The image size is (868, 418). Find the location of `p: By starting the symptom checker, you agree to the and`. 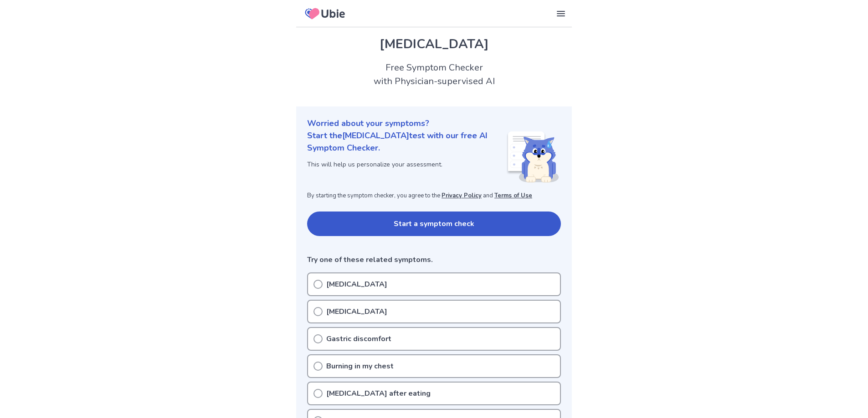

p: By starting the symptom checker, you agree to the and is located at coordinates (434, 196).